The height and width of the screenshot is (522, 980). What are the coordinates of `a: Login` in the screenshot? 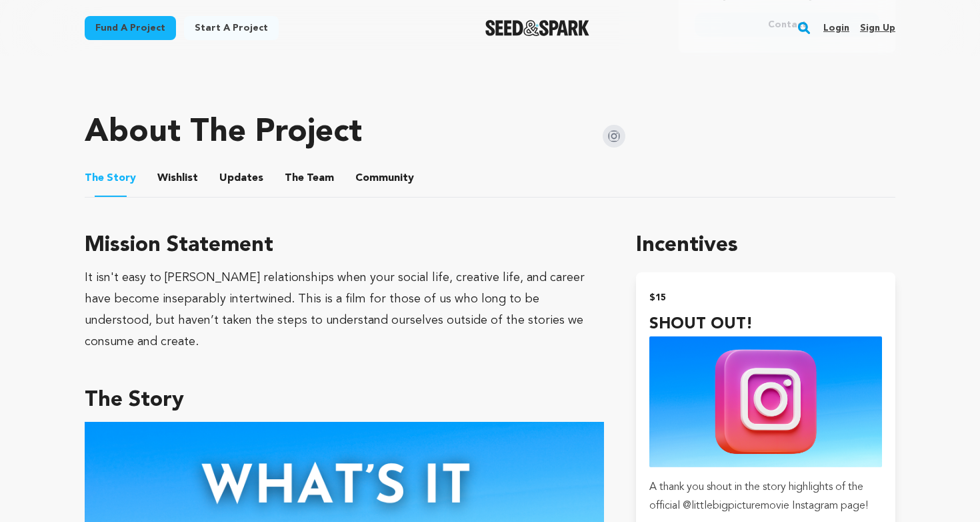 It's located at (836, 28).